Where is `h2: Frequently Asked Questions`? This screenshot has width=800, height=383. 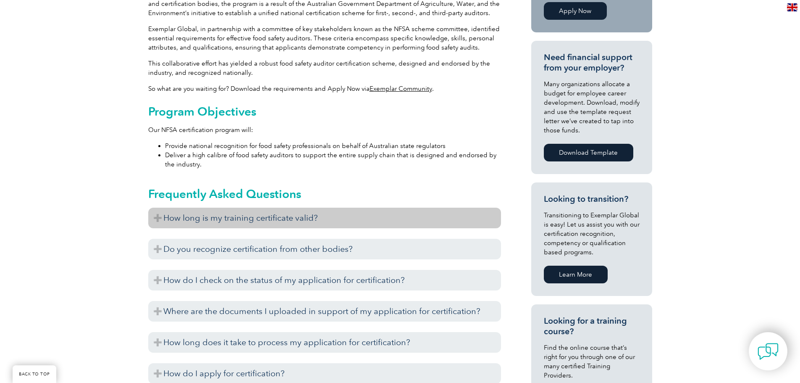 h2: Frequently Asked Questions is located at coordinates (325, 194).